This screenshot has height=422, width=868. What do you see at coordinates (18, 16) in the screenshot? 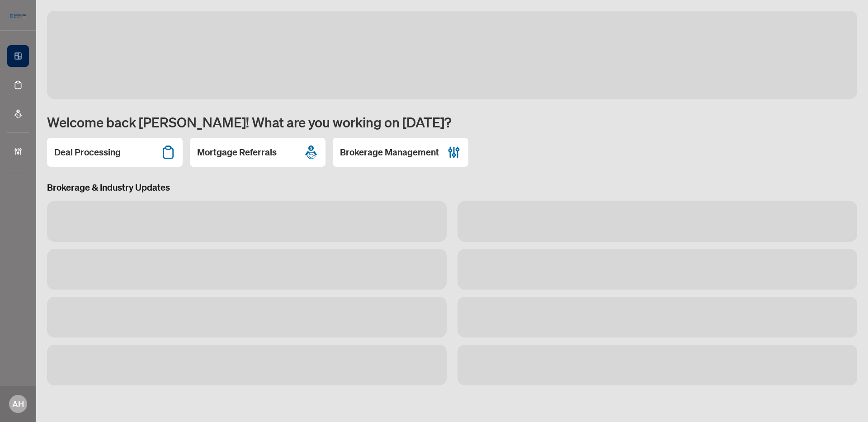
I see `img: logo` at bounding box center [18, 16].